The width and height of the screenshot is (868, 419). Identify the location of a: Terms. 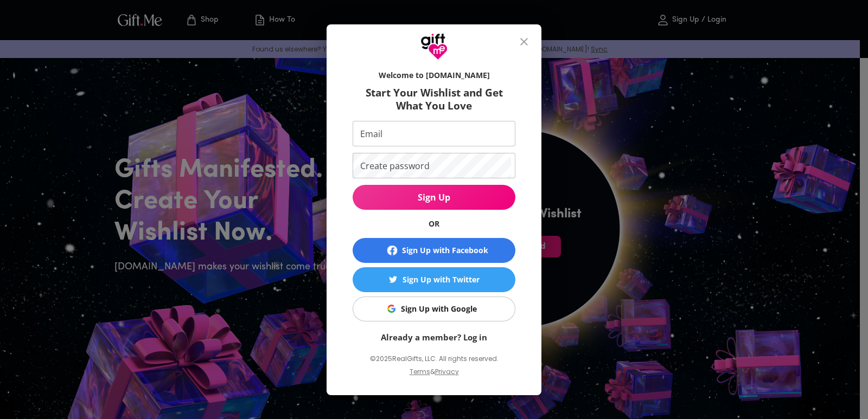
(420, 371).